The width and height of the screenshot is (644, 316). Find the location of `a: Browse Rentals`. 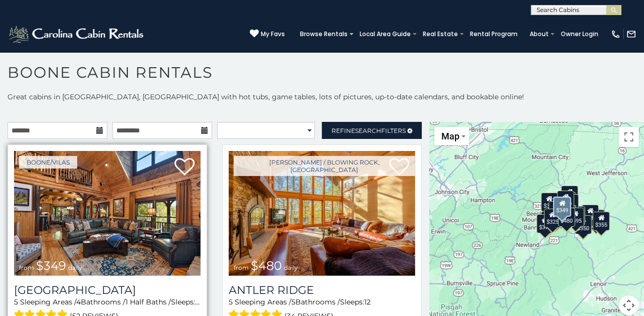

a: Browse Rentals is located at coordinates (324, 34).